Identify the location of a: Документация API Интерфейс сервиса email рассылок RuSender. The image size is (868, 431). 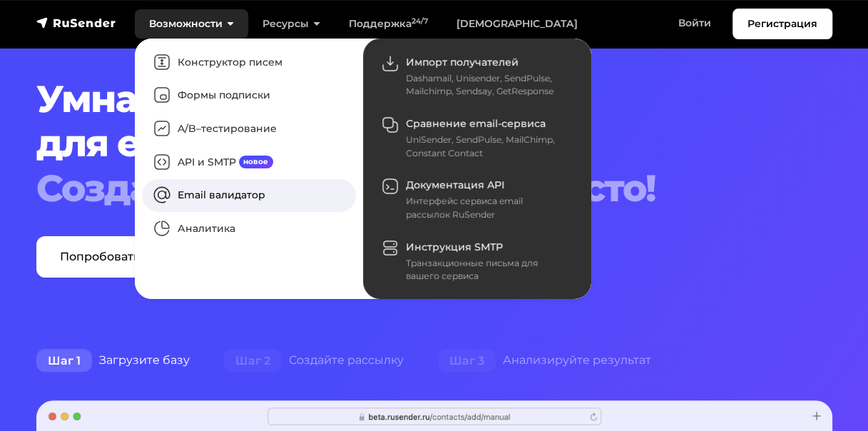
(477, 200).